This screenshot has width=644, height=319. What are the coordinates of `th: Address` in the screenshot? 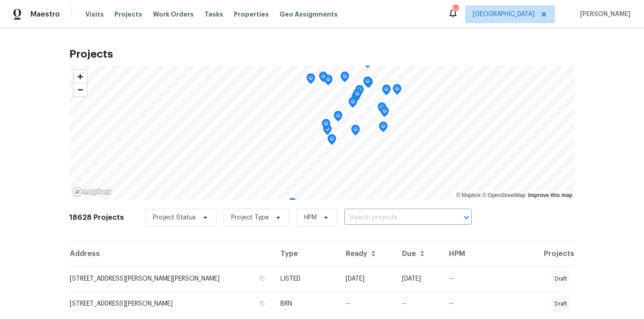 It's located at (171, 254).